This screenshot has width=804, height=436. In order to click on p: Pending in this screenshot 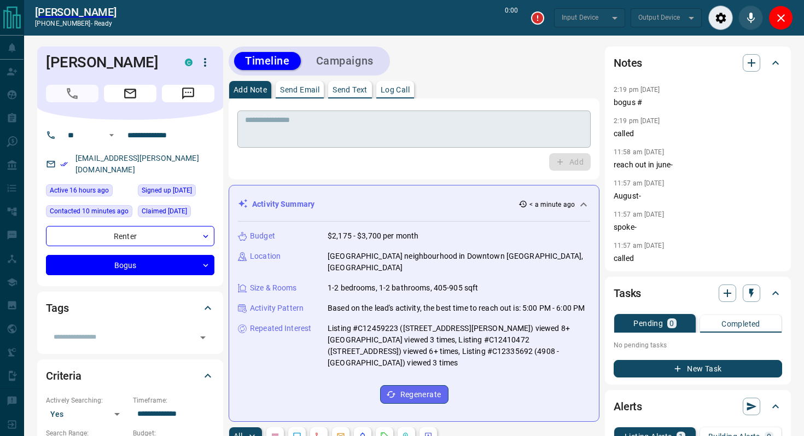, I will do `click(648, 323)`.